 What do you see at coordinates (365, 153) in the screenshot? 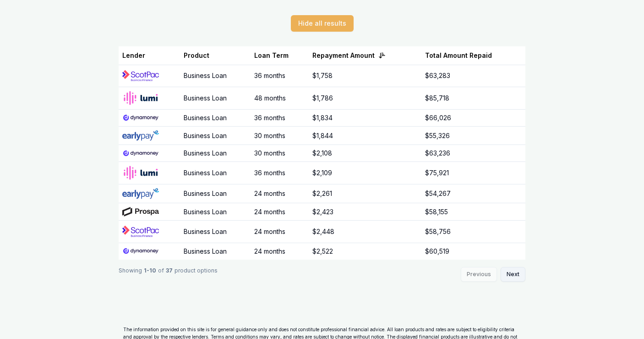
I see `td: $2,108` at bounding box center [365, 153].